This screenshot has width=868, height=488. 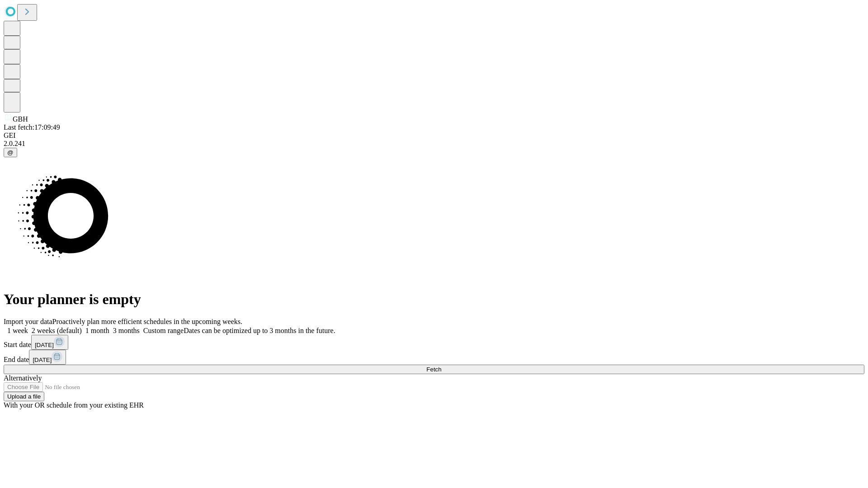 I want to click on span: Alternatively, so click(x=23, y=378).